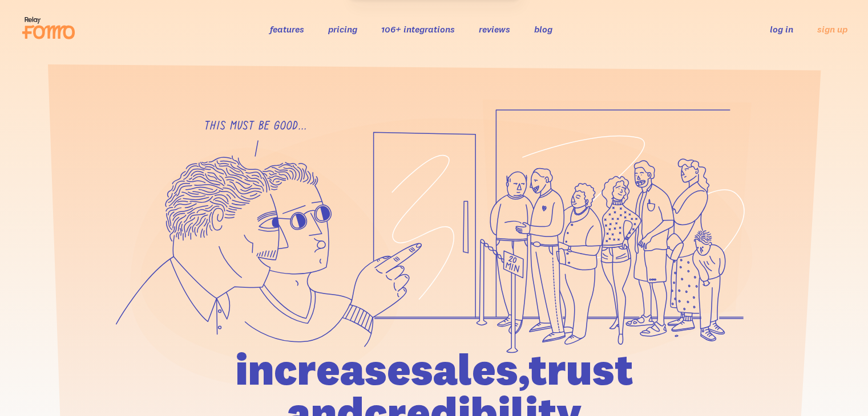 Image resolution: width=868 pixels, height=416 pixels. I want to click on a: reviews, so click(494, 29).